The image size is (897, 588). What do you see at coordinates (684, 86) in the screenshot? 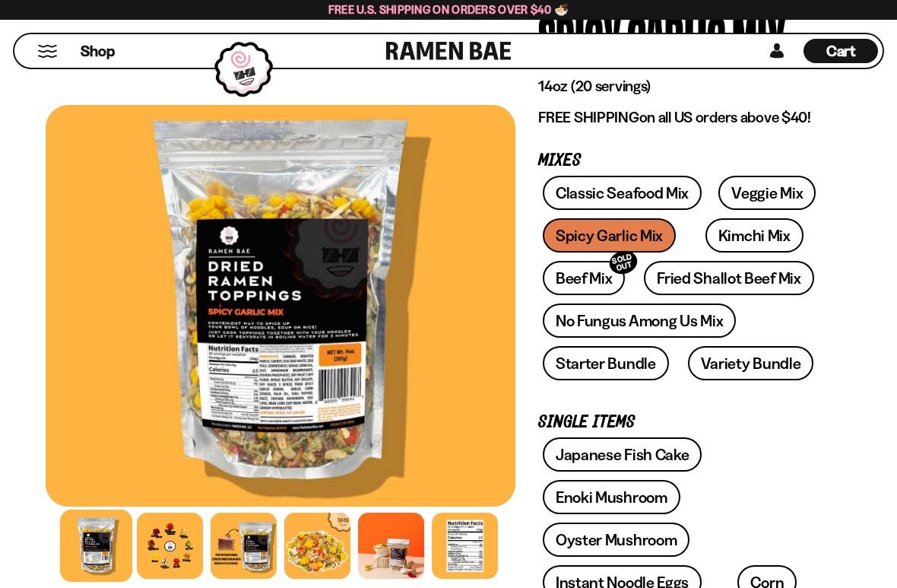
I see `p: 14oz (20 servings)` at bounding box center [684, 86].